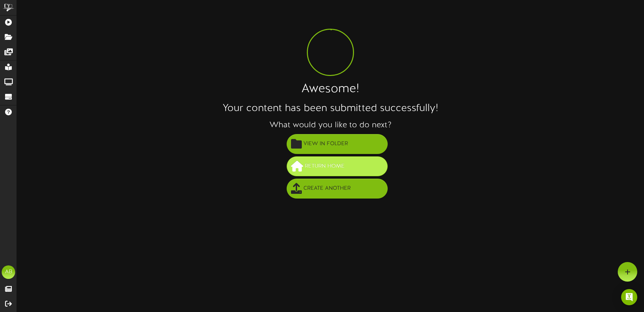 This screenshot has width=644, height=312. I want to click on div: AB, so click(9, 272).